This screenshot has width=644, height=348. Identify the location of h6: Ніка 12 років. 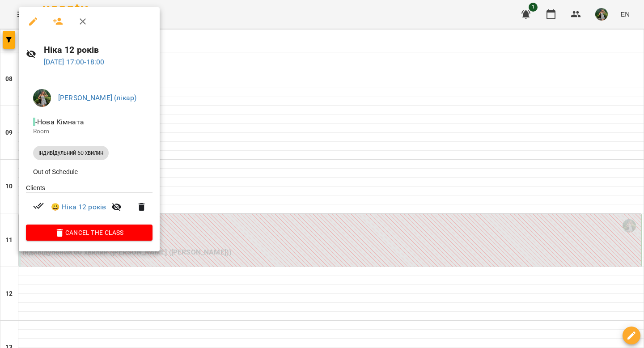
(98, 50).